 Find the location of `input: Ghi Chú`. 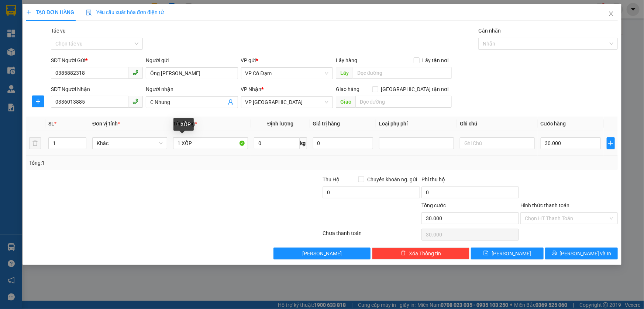

input: Ghi Chú is located at coordinates (497, 143).